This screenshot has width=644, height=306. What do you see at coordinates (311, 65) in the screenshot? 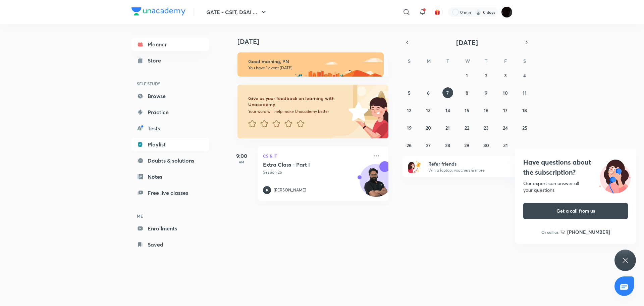
I see `img: morning` at bounding box center [311, 65].